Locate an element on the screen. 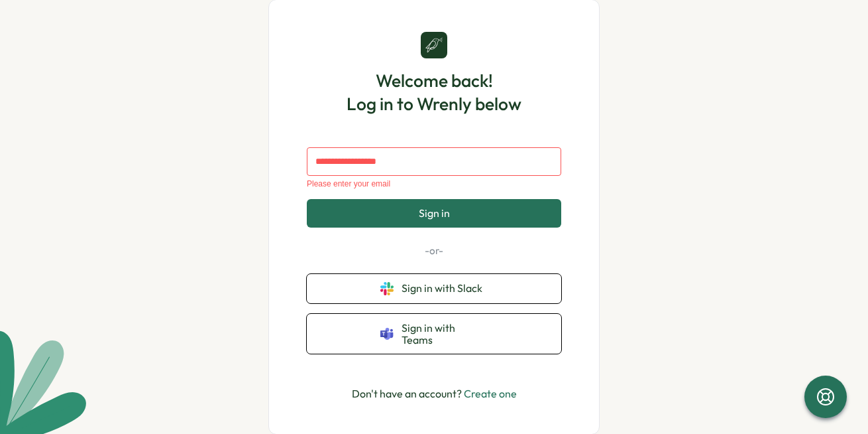 The width and height of the screenshot is (868, 434). div: Please enter your email is located at coordinates (434, 184).